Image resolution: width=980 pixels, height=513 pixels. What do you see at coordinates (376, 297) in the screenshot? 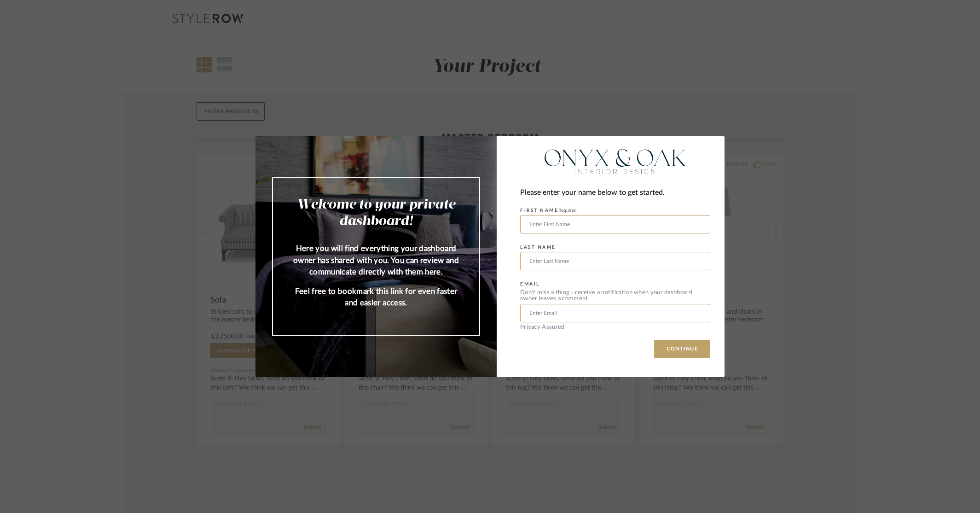
I see `p: Feel free to bookmark this link for even faster and easier access.` at bounding box center [376, 297].